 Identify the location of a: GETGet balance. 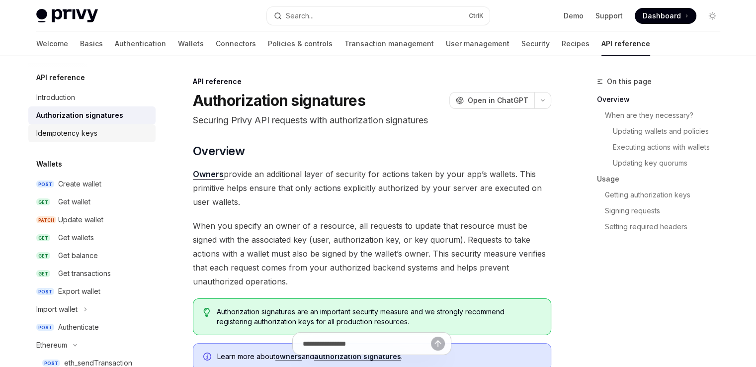
(92, 255).